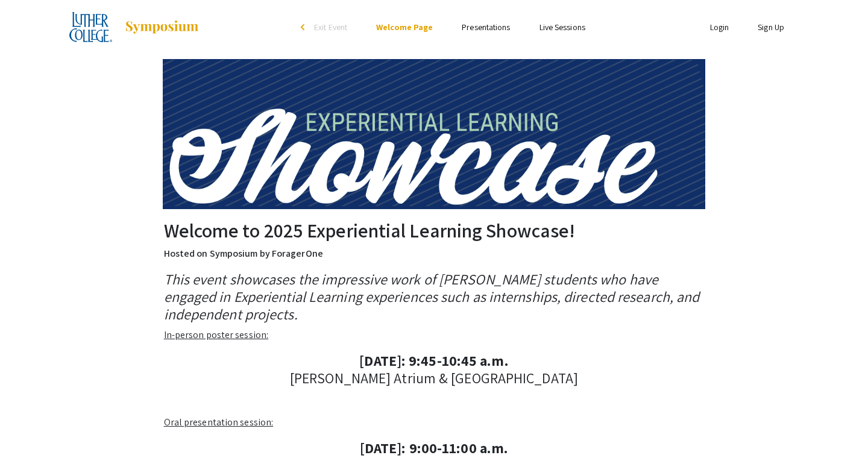 This screenshot has width=868, height=461. I want to click on p: Hosted on Symposium by ForagerOne, so click(434, 254).